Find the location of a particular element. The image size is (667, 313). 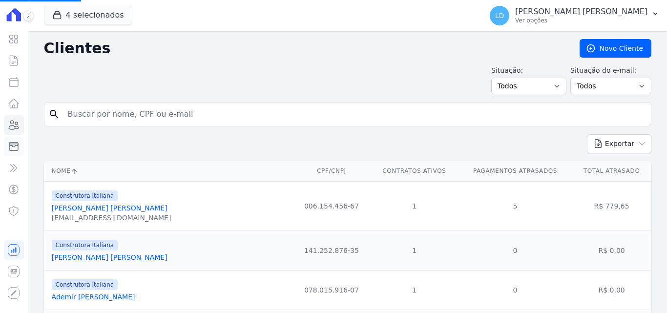

input: Buscar por nome, CPF ou e-mail is located at coordinates (354, 114).